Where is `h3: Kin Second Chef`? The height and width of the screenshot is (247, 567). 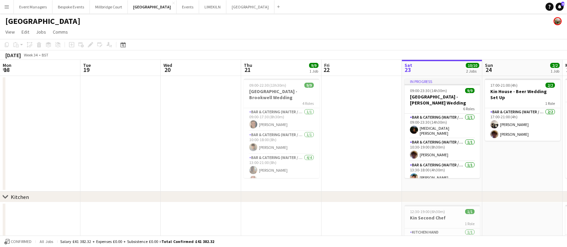
h3: Kin Second Chef is located at coordinates (442, 218).